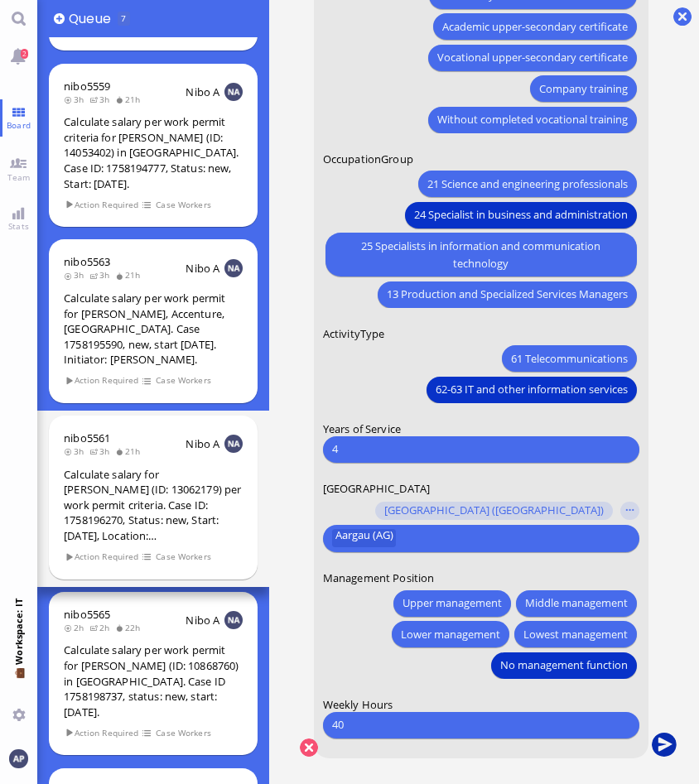 This screenshot has width=699, height=784. Describe the element at coordinates (87, 86) in the screenshot. I see `a: nibo5559` at that location.